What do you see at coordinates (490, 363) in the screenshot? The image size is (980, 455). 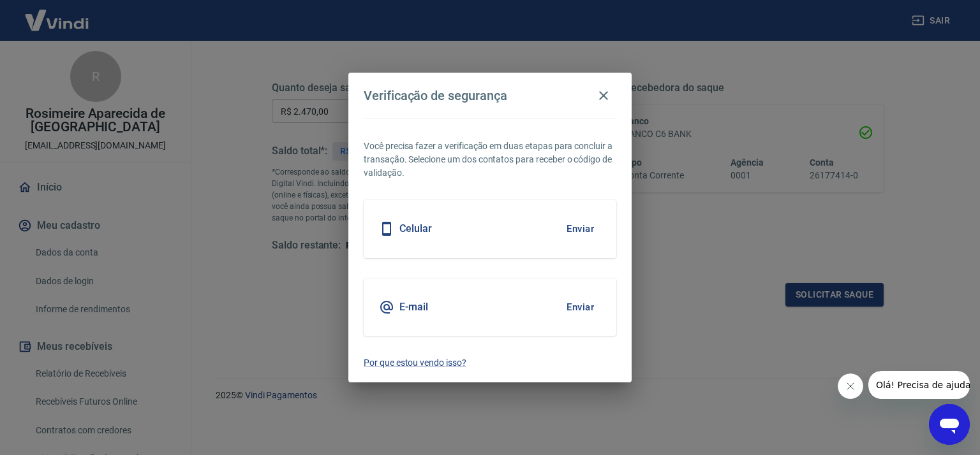 I see `a: Por que estou vendo isso?` at bounding box center [490, 363].